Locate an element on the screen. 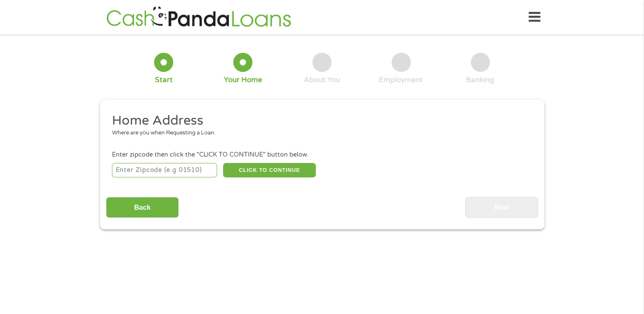  div: About You is located at coordinates (322, 80).